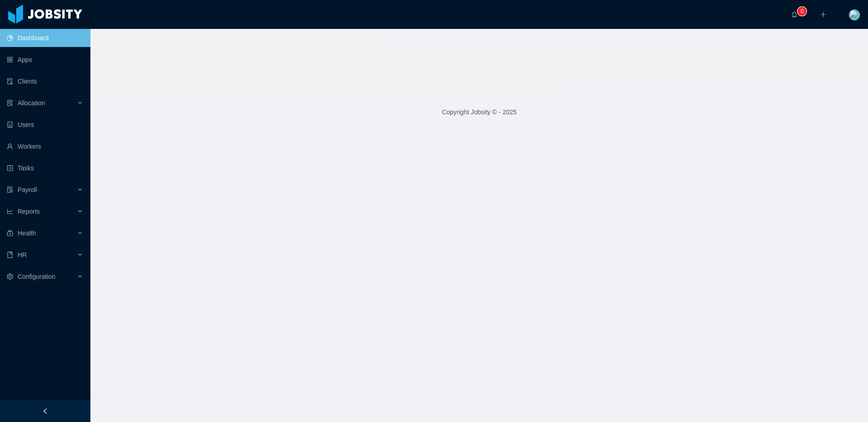 The height and width of the screenshot is (422, 868). Describe the element at coordinates (45, 124) in the screenshot. I see `a: icon: robotUsers` at that location.